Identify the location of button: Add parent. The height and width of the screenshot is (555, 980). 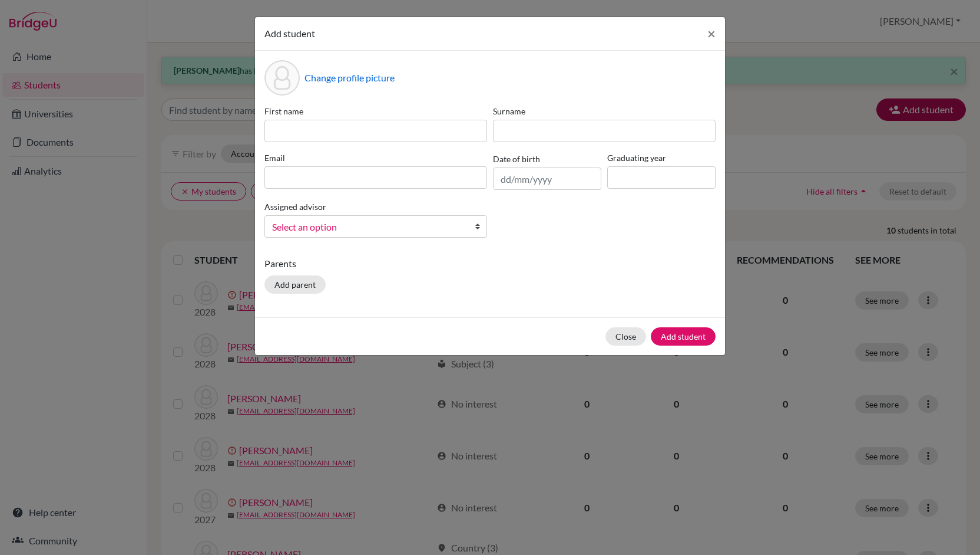
(295, 284).